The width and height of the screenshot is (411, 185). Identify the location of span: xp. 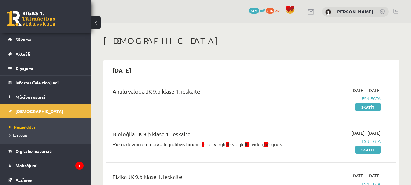
(277, 10).